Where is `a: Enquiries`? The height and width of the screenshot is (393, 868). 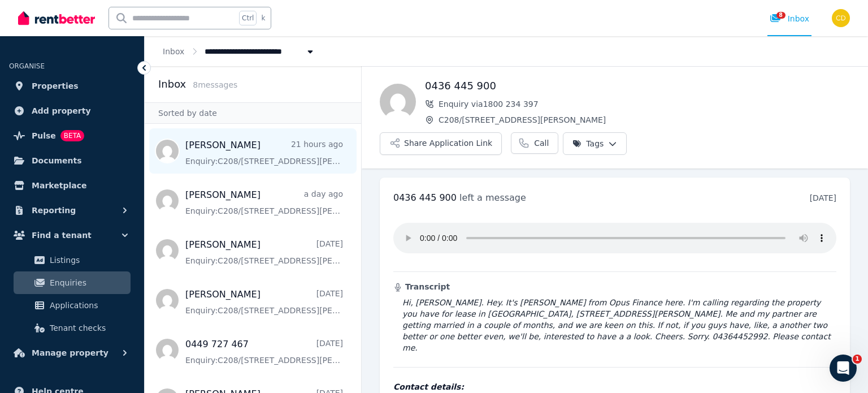 a: Enquiries is located at coordinates (72, 282).